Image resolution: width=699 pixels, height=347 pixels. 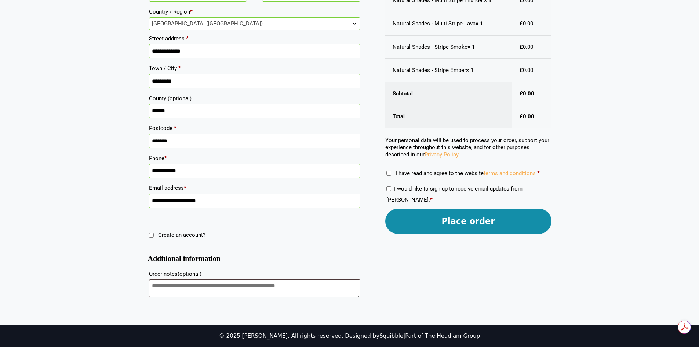 What do you see at coordinates (442, 155) in the screenshot?
I see `a: Privacy Policy` at bounding box center [442, 155].